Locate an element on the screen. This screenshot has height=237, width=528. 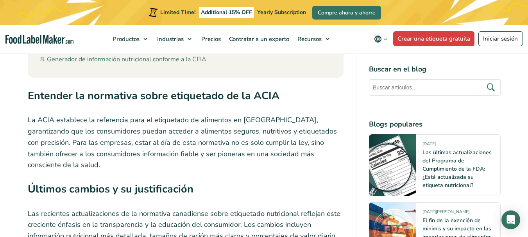
a: Food Label Maker homepage is located at coordinates (39, 39).